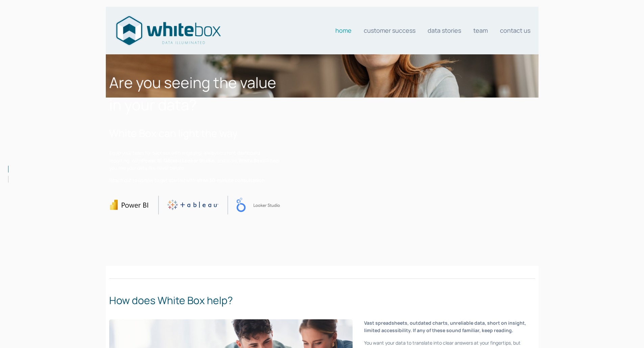  Describe the element at coordinates (151, 160) in the screenshot. I see `strong: Power BI` at that location.